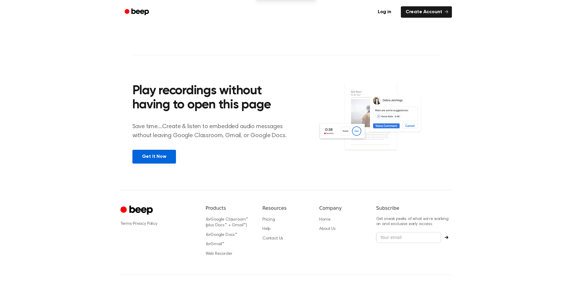  What do you see at coordinates (269, 220) in the screenshot?
I see `a: Pricing` at bounding box center [269, 220].